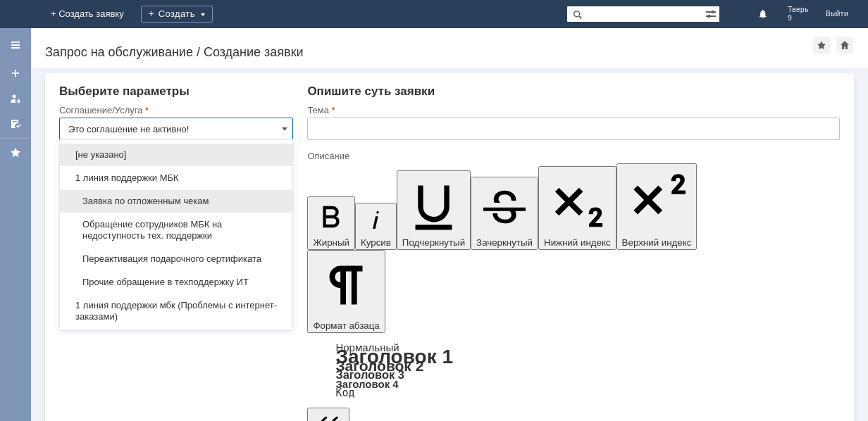 This screenshot has height=421, width=868. What do you see at coordinates (656, 242) in the screenshot?
I see `span: Верхний индекс` at bounding box center [656, 242].